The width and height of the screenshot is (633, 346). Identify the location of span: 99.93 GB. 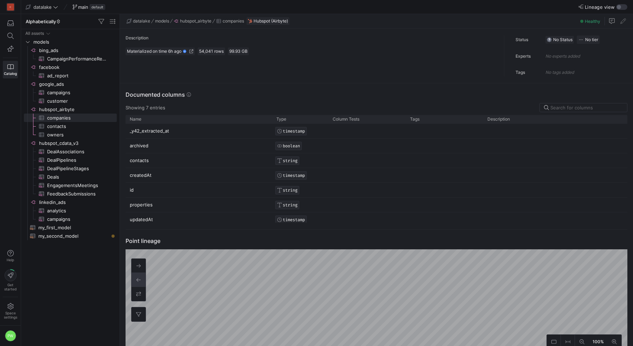
(238, 51).